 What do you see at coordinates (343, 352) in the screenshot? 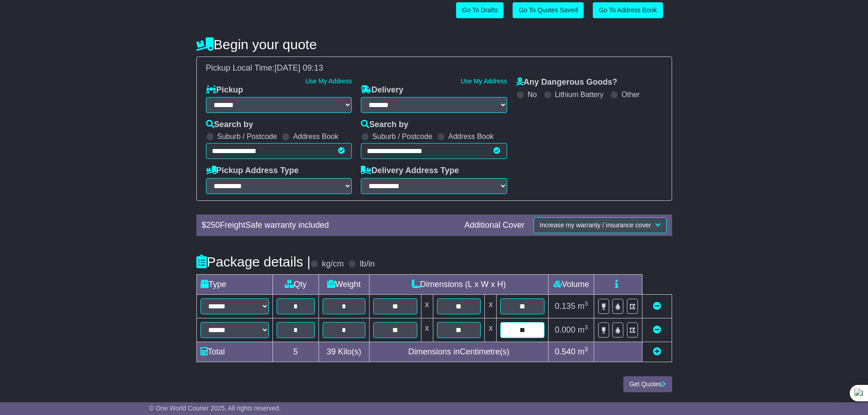
I see `td: Kilo(s)` at bounding box center [343, 352].